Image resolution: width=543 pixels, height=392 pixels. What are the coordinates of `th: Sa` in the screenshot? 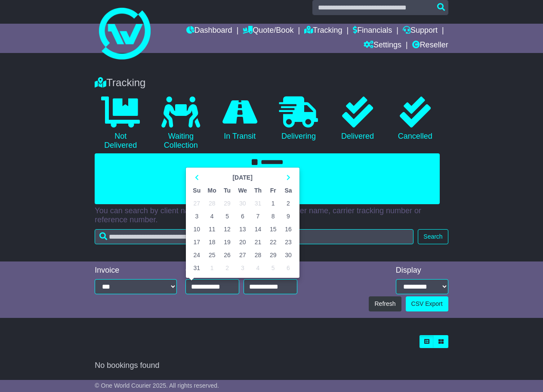 It's located at (288, 190).